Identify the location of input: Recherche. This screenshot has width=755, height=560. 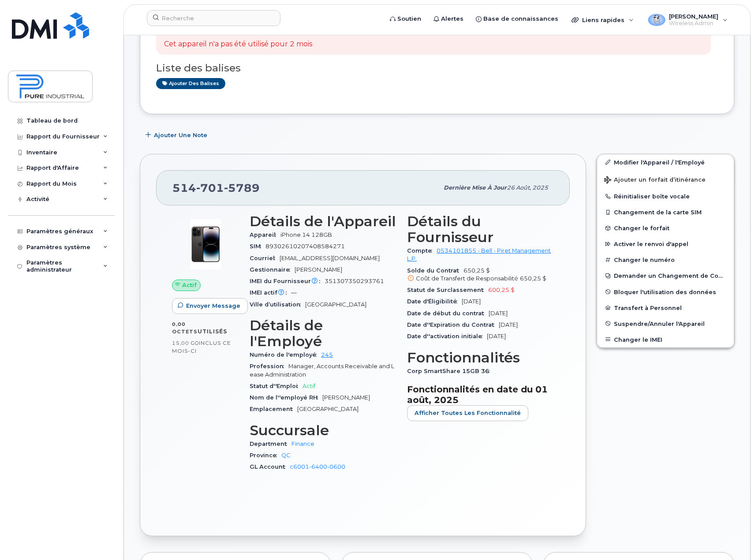
(213, 18).